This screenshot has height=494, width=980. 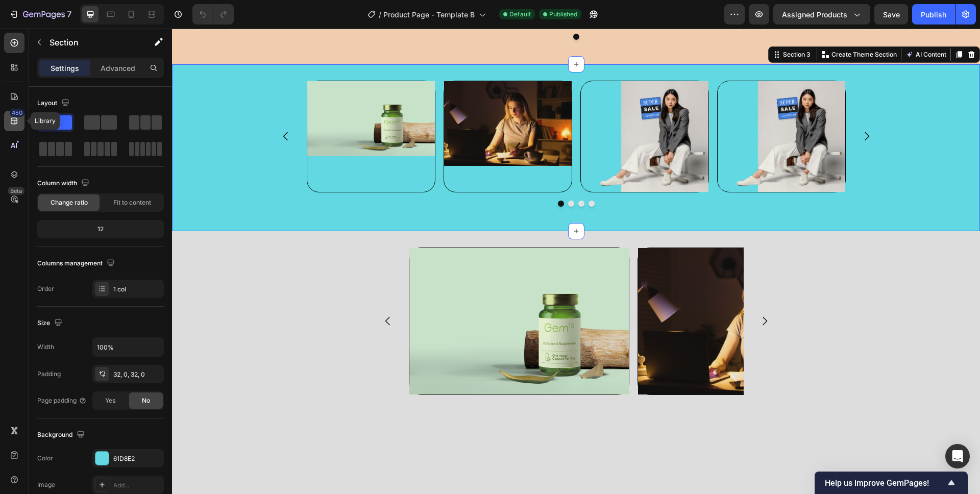 I want to click on div: 61D8E2, so click(x=137, y=459).